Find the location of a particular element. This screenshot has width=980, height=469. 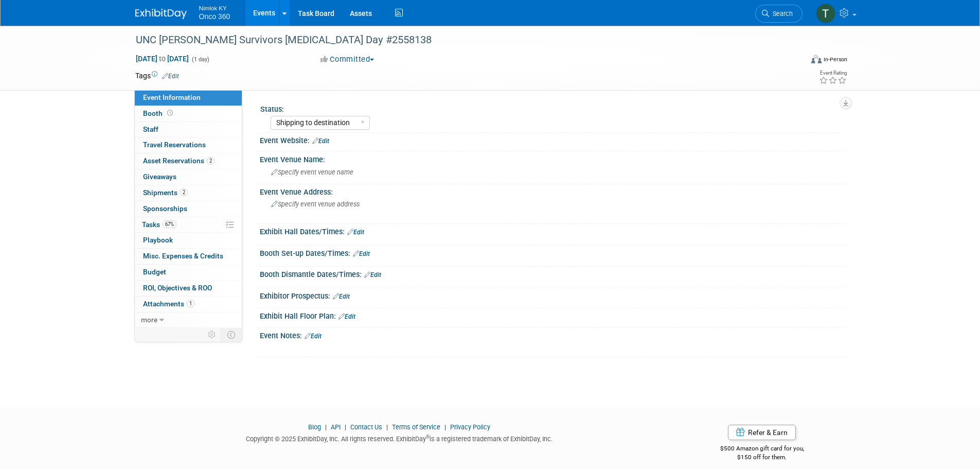

span: Specify event venue name is located at coordinates (313, 172).